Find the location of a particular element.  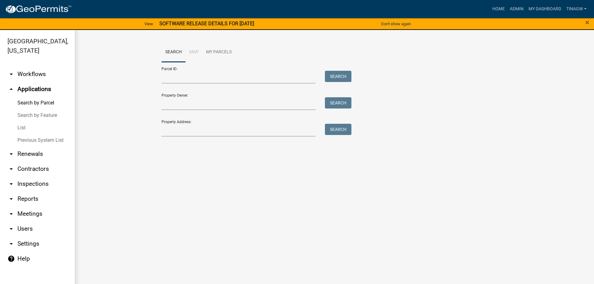

a: My Parcels is located at coordinates (219, 52).